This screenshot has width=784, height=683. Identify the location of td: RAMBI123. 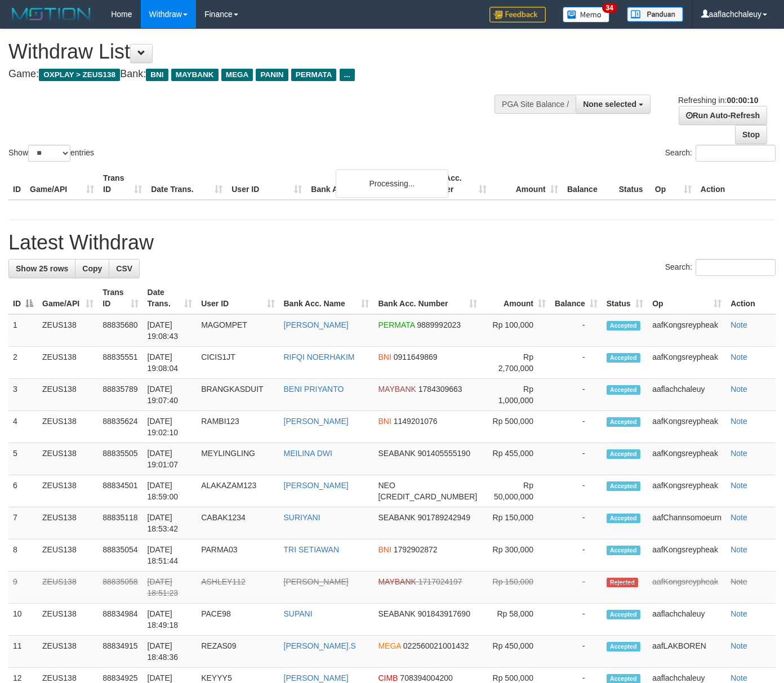
(238, 427).